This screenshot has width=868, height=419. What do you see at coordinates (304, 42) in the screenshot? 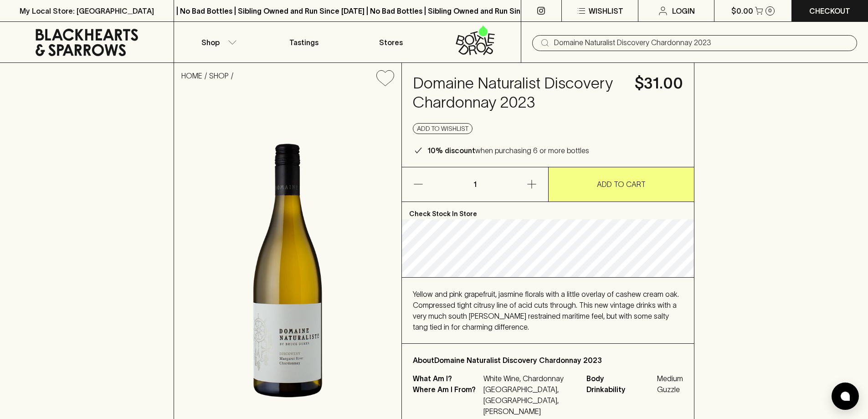
I see `a: Tastings` at bounding box center [304, 42].